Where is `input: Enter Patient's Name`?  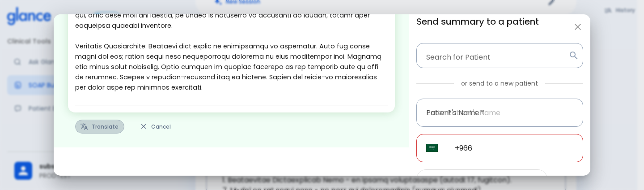
input: Enter Patient's Name is located at coordinates (499, 112).